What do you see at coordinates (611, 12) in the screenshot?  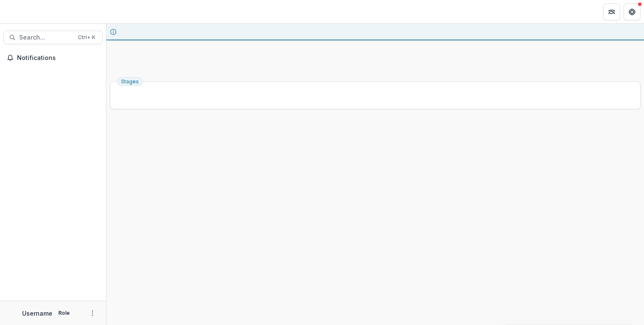 I see `button: Partners` at bounding box center [611, 12].